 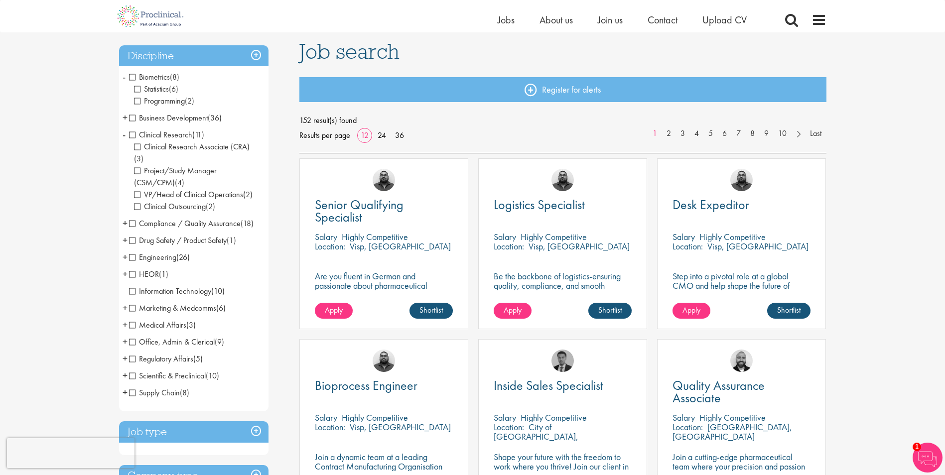 I want to click on span: (36), so click(x=215, y=118).